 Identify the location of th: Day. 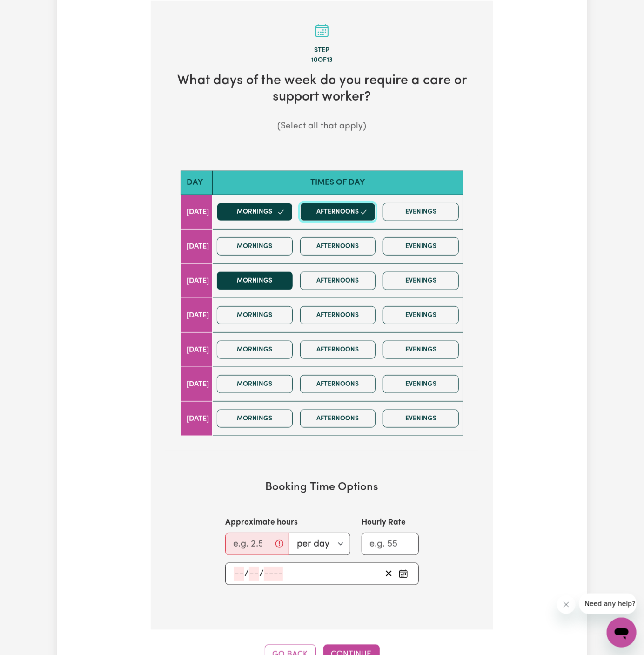
(197, 183).